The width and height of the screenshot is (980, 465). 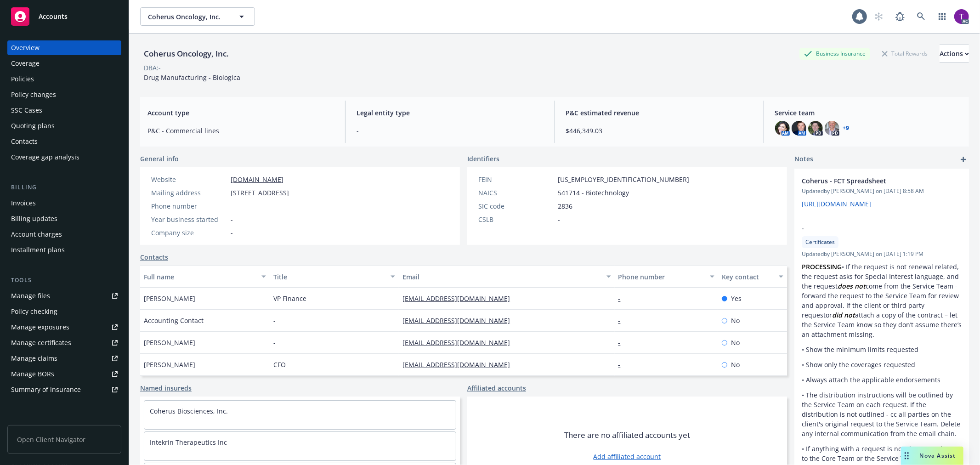 What do you see at coordinates (41, 343) in the screenshot?
I see `div: Manage certificates` at bounding box center [41, 343].